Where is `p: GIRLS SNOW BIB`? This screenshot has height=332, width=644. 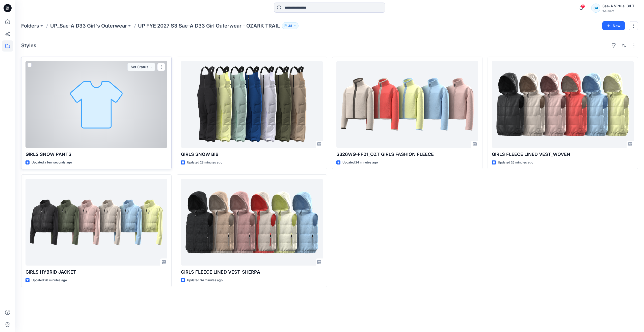
p: GIRLS SNOW BIB is located at coordinates (252, 154).